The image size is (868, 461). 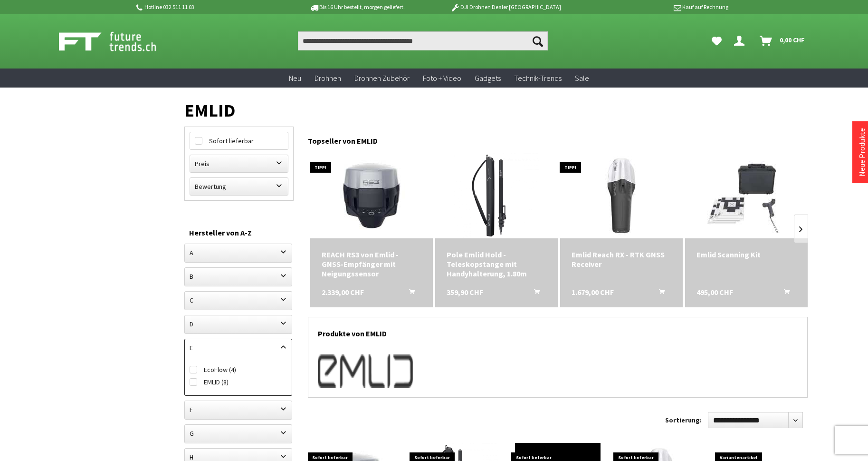 What do you see at coordinates (239, 370) in the screenshot?
I see `label: EcoFlow (4)` at bounding box center [239, 370].